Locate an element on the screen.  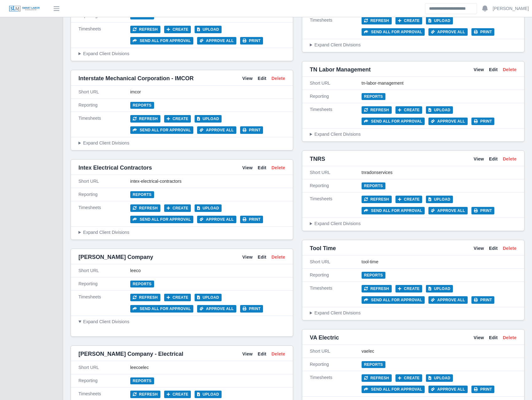
span: TNRS is located at coordinates (317, 159).